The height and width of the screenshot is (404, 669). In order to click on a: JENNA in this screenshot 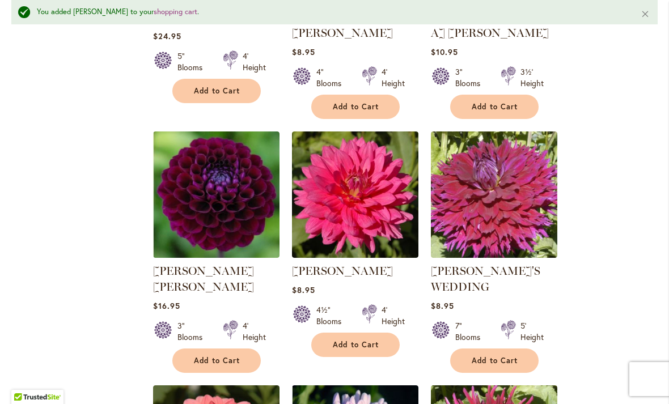, I will do `click(355, 254)`.